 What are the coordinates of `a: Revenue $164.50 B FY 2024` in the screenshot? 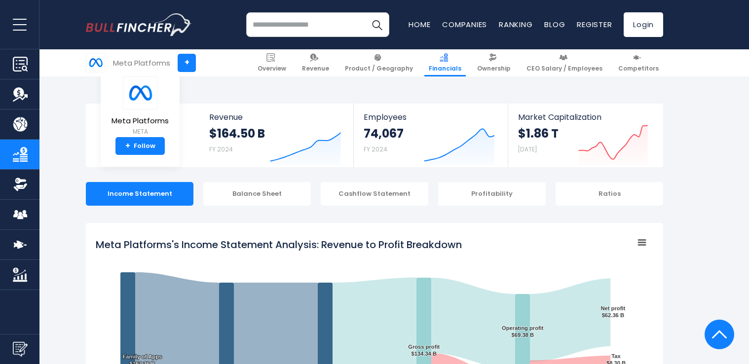 It's located at (276, 135).